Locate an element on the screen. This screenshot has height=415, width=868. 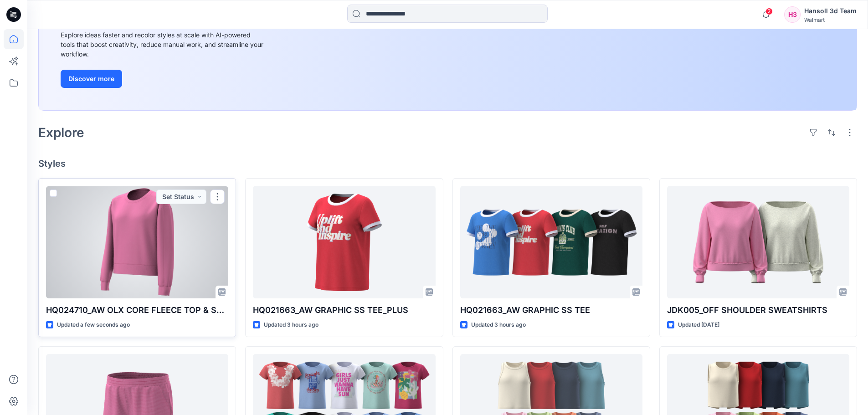
div: Hansoll 3d Team is located at coordinates (831, 11).